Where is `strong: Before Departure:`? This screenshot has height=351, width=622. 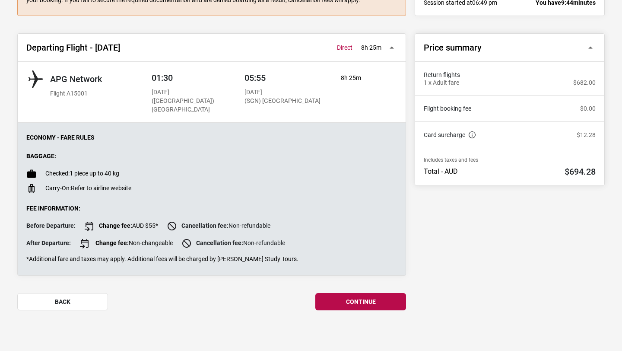
strong: Before Departure: is located at coordinates (51, 226).